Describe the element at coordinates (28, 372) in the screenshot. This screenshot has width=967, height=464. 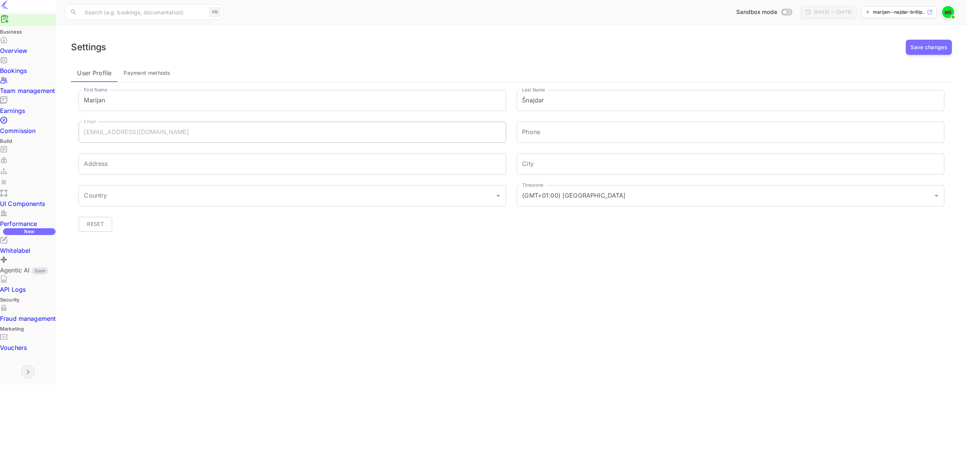
I see `button: Expand navigation` at that location.